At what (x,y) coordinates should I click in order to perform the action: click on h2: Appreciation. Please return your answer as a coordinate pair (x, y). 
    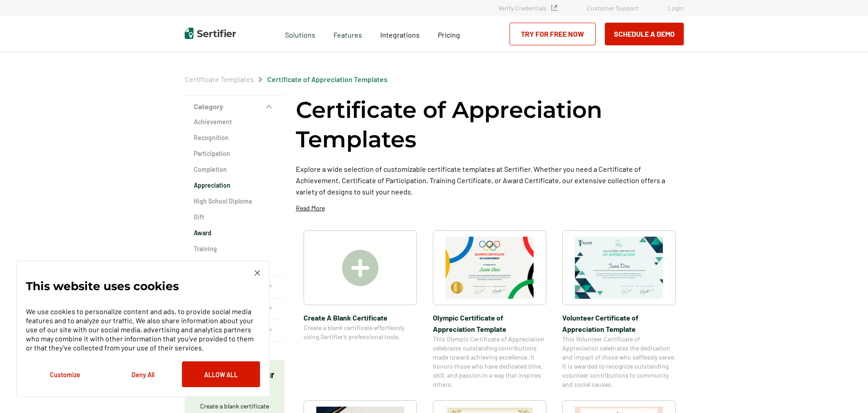
    Looking at the image, I should click on (235, 186).